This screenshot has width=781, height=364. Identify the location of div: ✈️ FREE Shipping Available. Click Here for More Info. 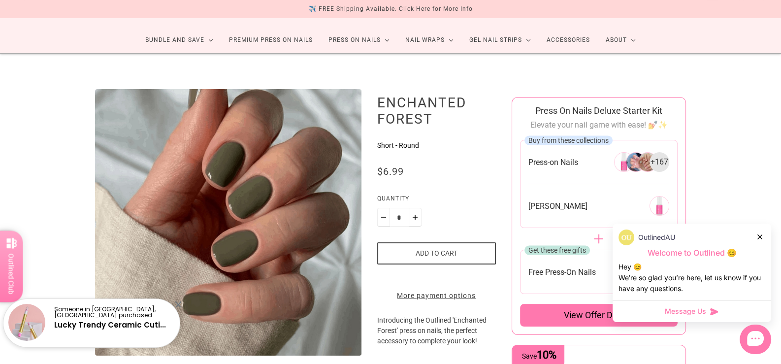
(391, 9).